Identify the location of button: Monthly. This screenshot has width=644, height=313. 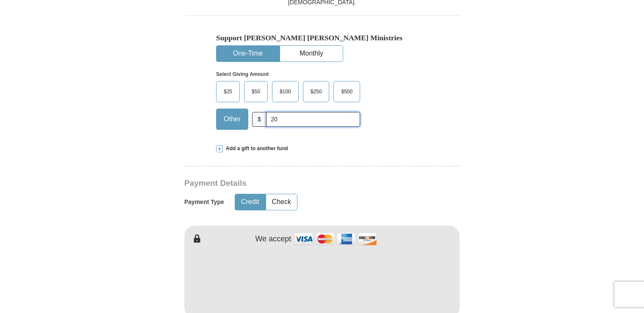
(311, 54).